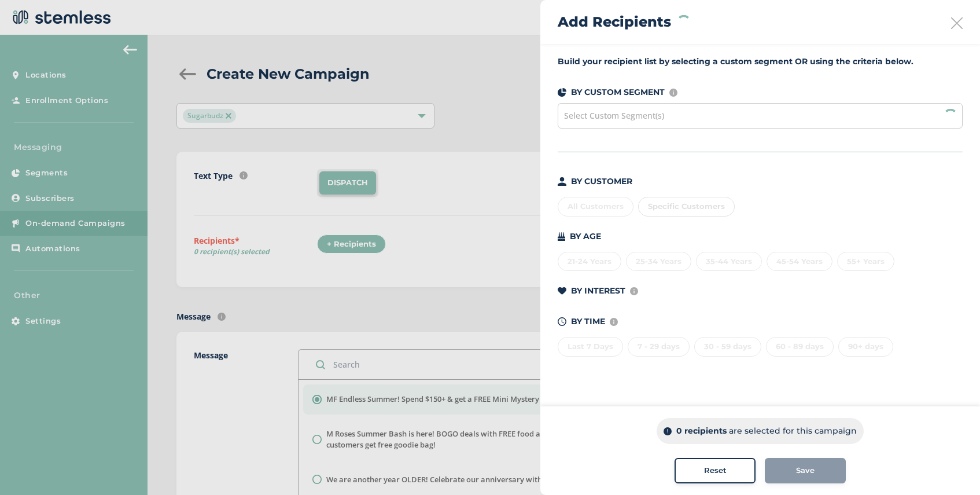  I want to click on span: Reset, so click(715, 471).